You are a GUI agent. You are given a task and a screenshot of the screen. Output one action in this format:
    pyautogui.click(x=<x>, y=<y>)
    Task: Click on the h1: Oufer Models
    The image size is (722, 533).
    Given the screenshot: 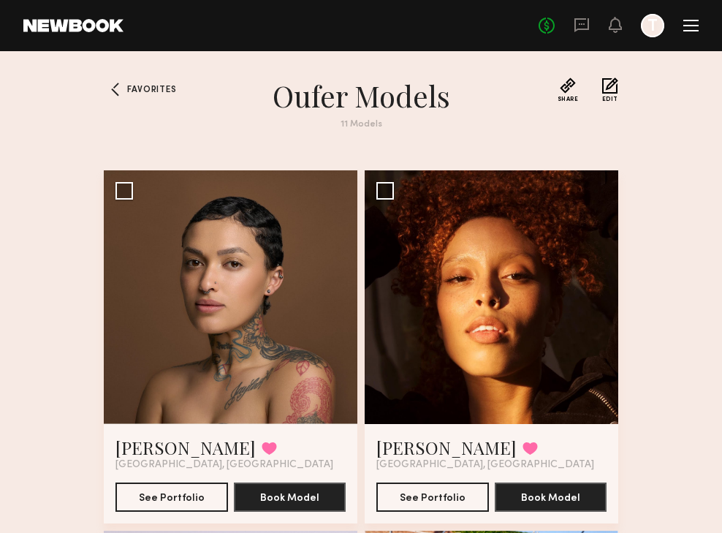 What is the action you would take?
    pyautogui.click(x=361, y=96)
    